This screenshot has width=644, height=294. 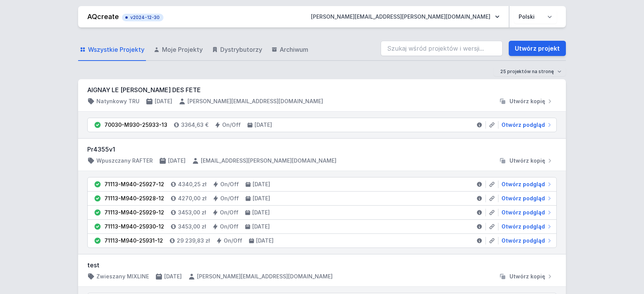 What do you see at coordinates (134, 213) in the screenshot?
I see `div: 71113-M940-25929-12` at bounding box center [134, 213].